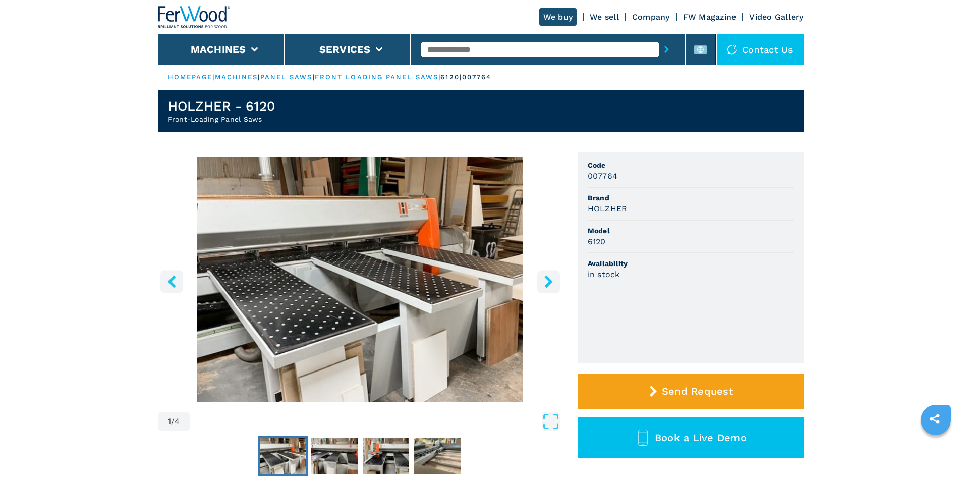 This screenshot has width=961, height=477. What do you see at coordinates (190, 77) in the screenshot?
I see `a: HOMEPAGE` at bounding box center [190, 77].